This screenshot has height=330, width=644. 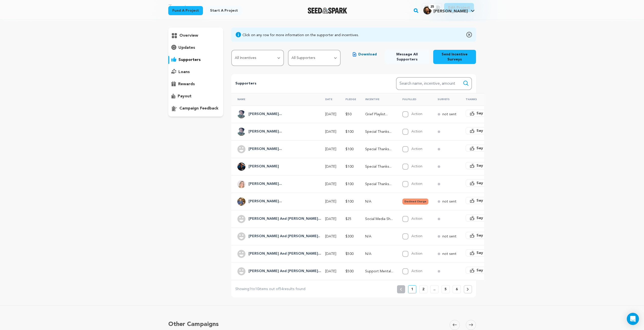 I want to click on th: Incentive, so click(x=378, y=99).